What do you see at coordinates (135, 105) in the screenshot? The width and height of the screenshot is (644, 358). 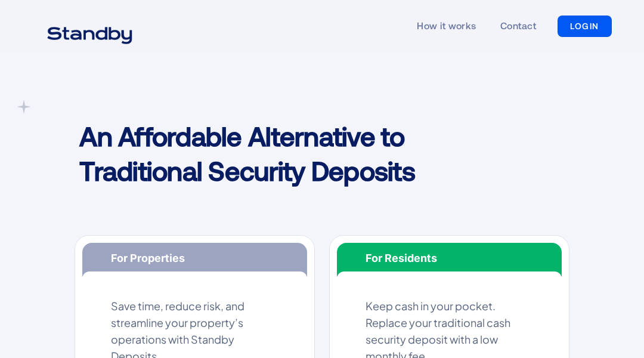 I see `div: STANDBY DEPOSITS PRICING` at bounding box center [135, 105].